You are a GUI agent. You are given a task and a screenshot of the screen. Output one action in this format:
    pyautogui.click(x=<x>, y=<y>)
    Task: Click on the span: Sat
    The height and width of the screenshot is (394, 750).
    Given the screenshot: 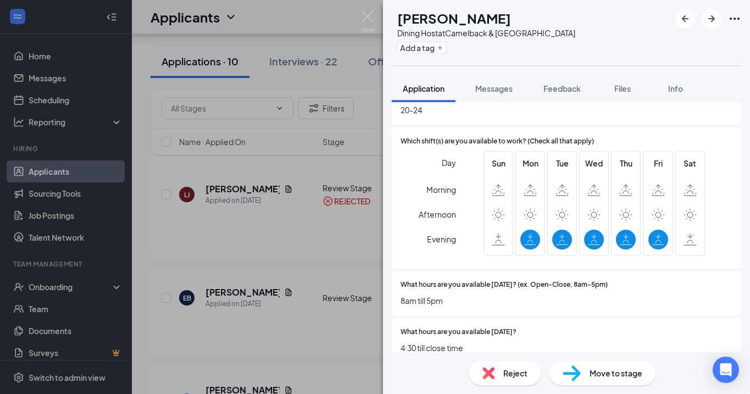 What is the action you would take?
    pyautogui.click(x=690, y=163)
    